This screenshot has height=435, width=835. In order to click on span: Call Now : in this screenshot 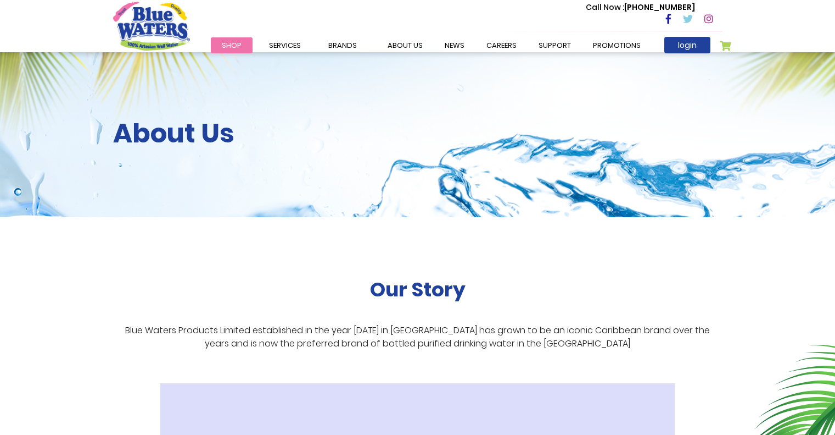, I will do `click(605, 7)`.